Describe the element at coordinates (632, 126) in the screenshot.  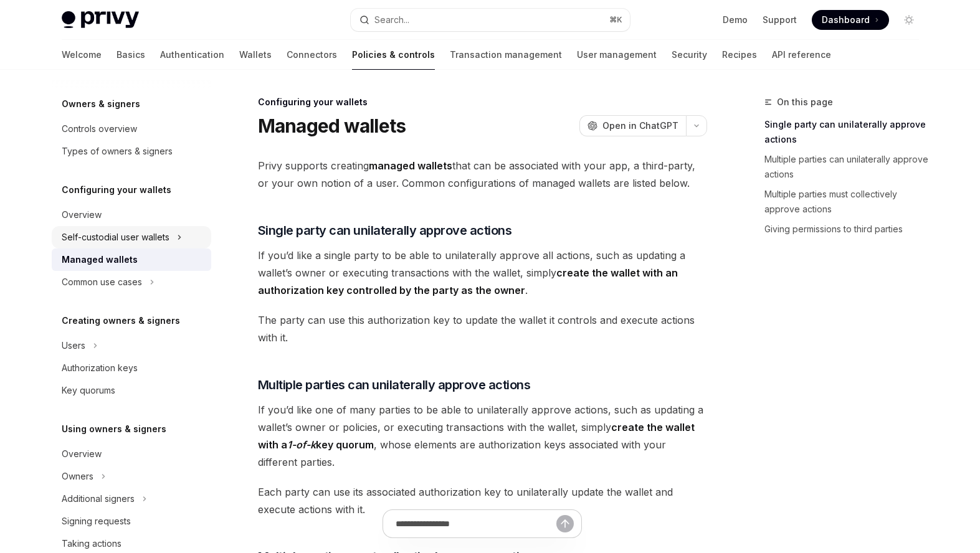
I see `button: Open in ChatGPT` at that location.